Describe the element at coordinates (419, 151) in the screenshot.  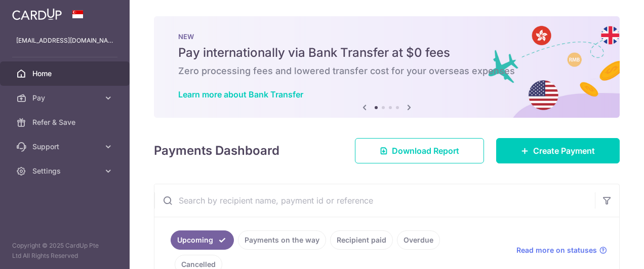
I see `a: Download Report` at that location.